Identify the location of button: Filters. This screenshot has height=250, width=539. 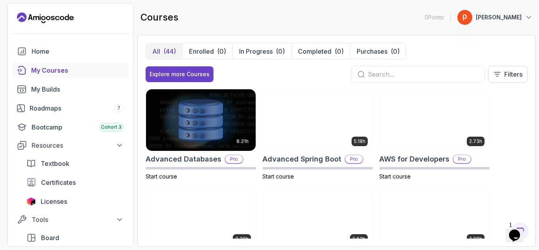
(508, 74).